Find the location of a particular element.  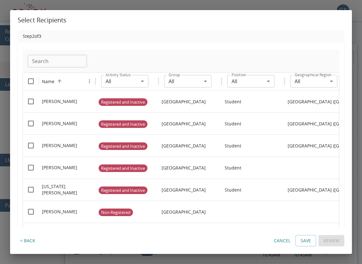

button: Save is located at coordinates (306, 241).